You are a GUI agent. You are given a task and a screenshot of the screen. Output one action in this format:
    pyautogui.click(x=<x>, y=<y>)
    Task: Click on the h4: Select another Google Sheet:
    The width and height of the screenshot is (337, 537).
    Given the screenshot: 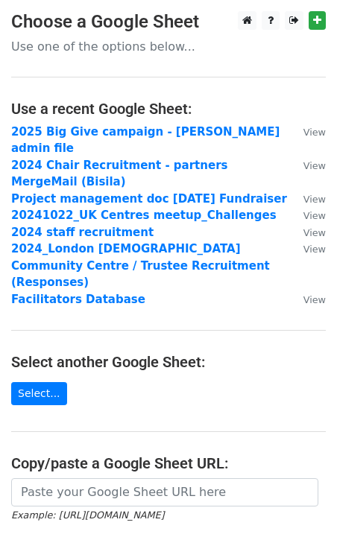 What is the action you would take?
    pyautogui.click(x=168, y=362)
    